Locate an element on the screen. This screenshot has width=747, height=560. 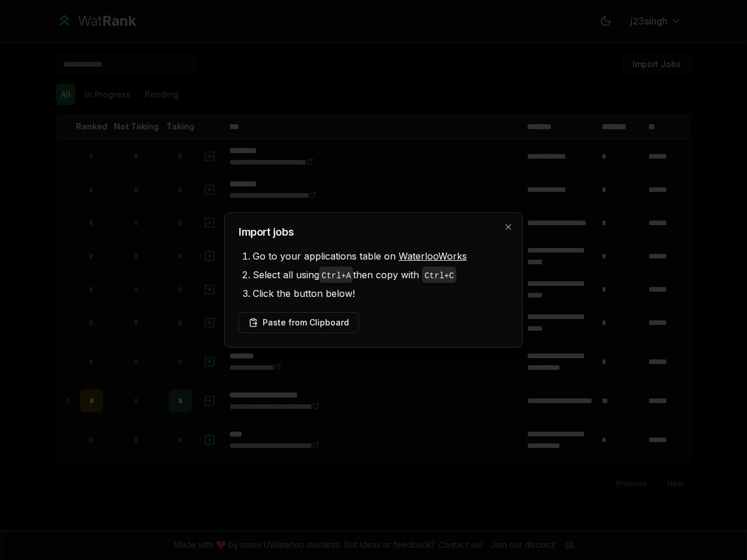
li: Go to your applications table on is located at coordinates (381, 256).